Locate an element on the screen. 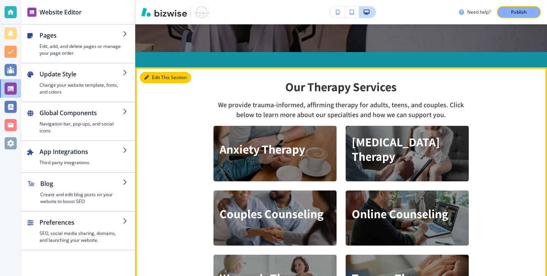  h4: SEO, social media sharing, domains, and launching your website. is located at coordinates (81, 236).